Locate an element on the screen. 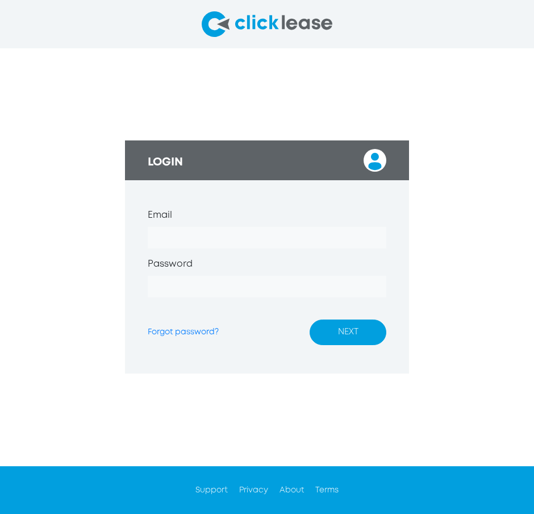 Image resolution: width=534 pixels, height=514 pixels. a: Privacy is located at coordinates (253, 490).